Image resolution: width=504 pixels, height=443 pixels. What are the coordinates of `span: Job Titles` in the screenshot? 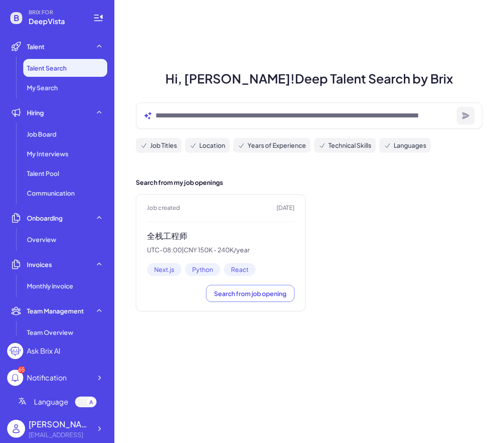 It's located at (164, 145).